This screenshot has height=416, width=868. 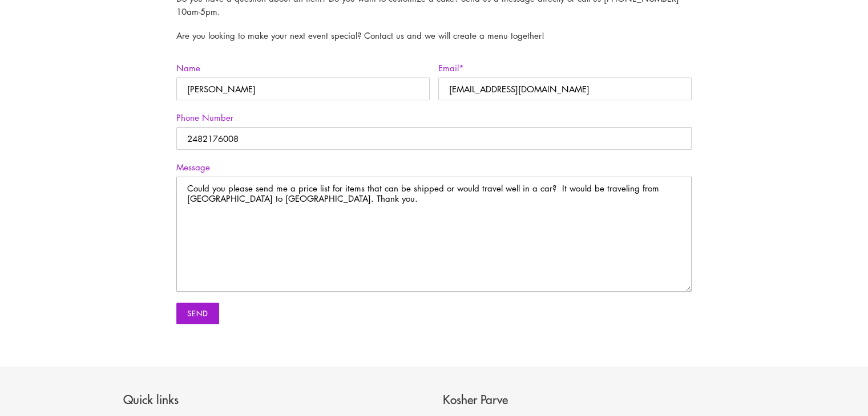 What do you see at coordinates (565, 68) in the screenshot?
I see `label: Email` at bounding box center [565, 68].